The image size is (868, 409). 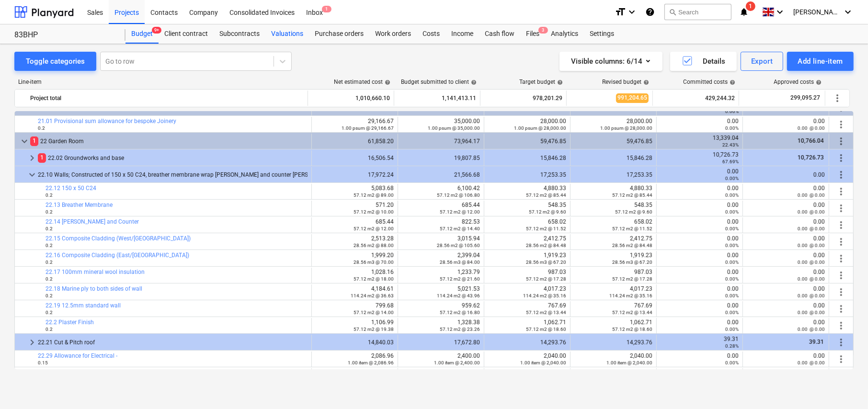 What do you see at coordinates (614, 343) in the screenshot?
I see `div: 14,293.76` at bounding box center [614, 343].